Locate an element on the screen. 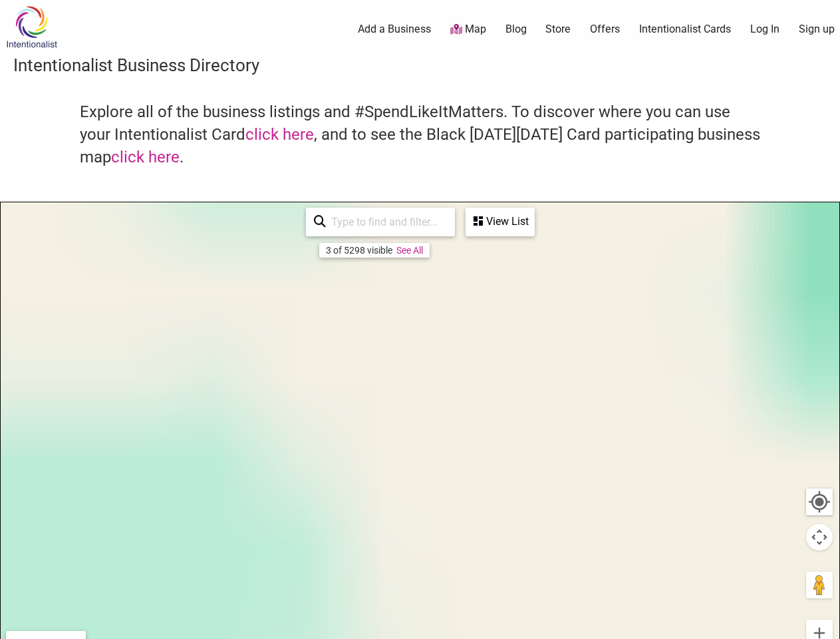 Image resolution: width=840 pixels, height=639 pixels. h3: Intentionalist Business Directory is located at coordinates (420, 65).